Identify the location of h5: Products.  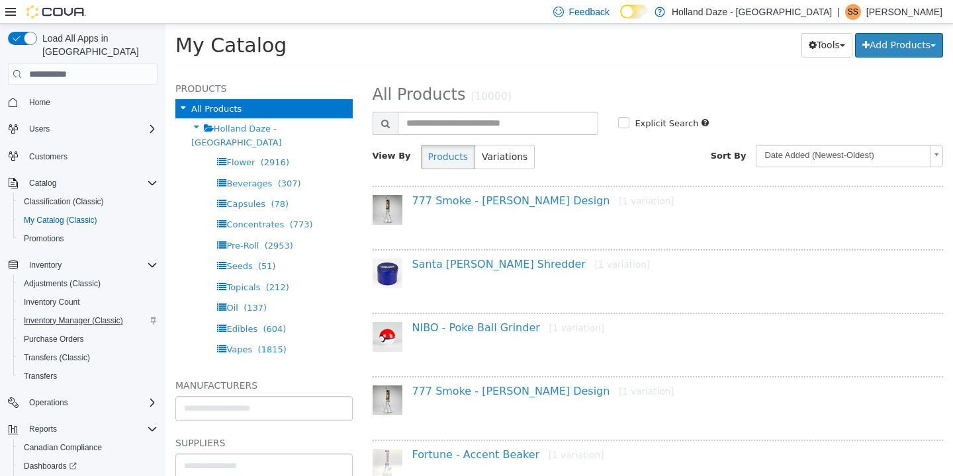
(99, 65).